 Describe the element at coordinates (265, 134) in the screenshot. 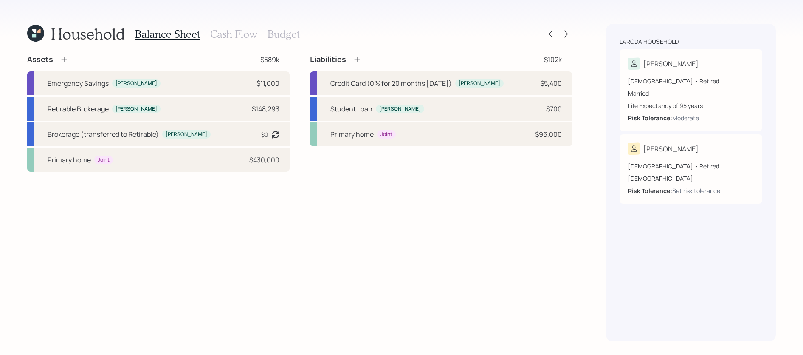

I see `div: $0` at that location.